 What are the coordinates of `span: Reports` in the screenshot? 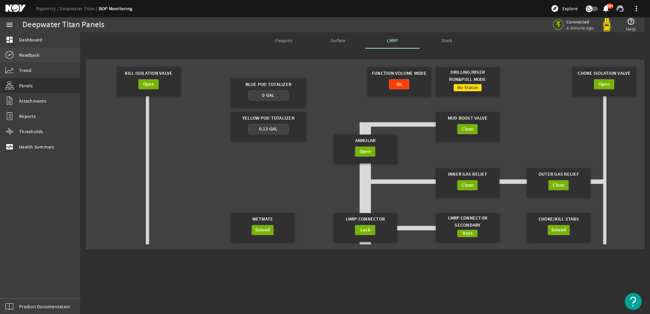 It's located at (27, 116).